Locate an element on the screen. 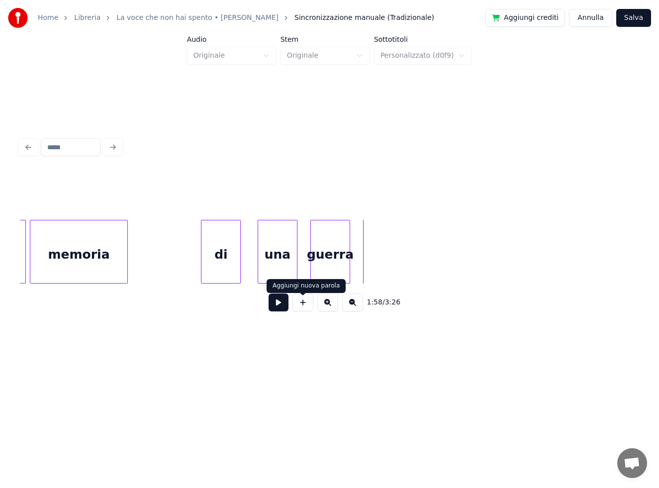 The width and height of the screenshot is (659, 488). button: Aggiungi crediti is located at coordinates (525, 18).